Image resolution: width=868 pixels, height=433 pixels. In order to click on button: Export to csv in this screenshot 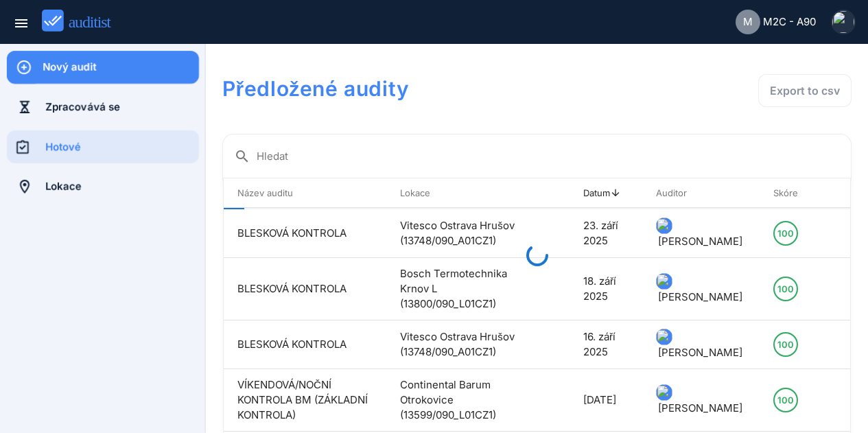, I will do `click(805, 90)`.